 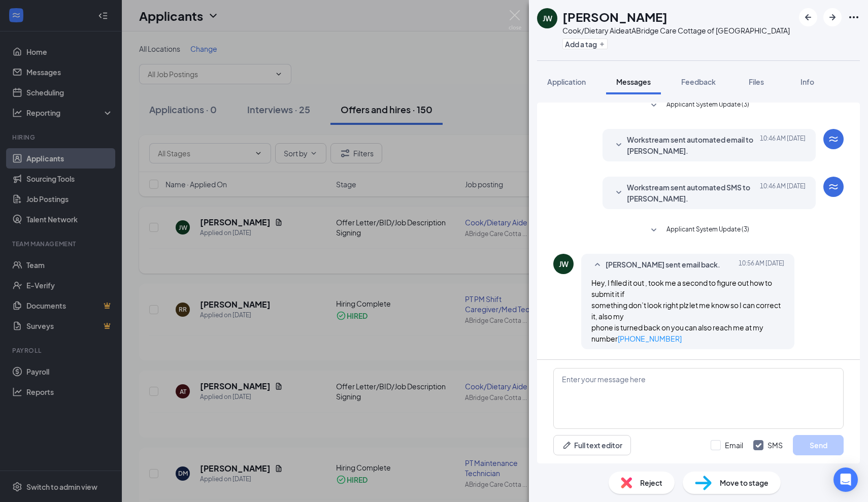 I want to click on span: Messages, so click(x=633, y=82).